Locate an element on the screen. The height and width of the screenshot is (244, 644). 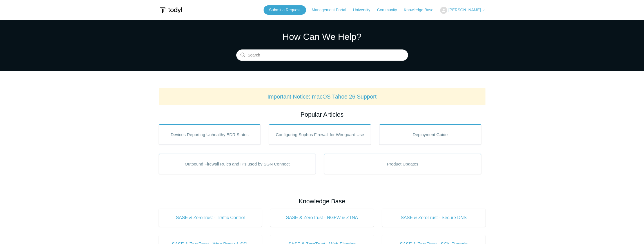
h2: Popular Articles is located at coordinates (322, 114).